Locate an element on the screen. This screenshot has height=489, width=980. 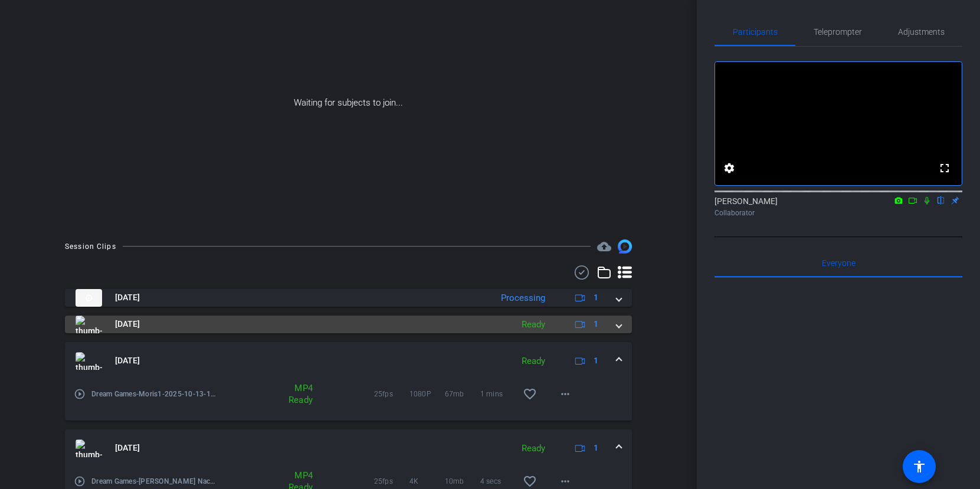
div: Collaborator is located at coordinates (839, 213).